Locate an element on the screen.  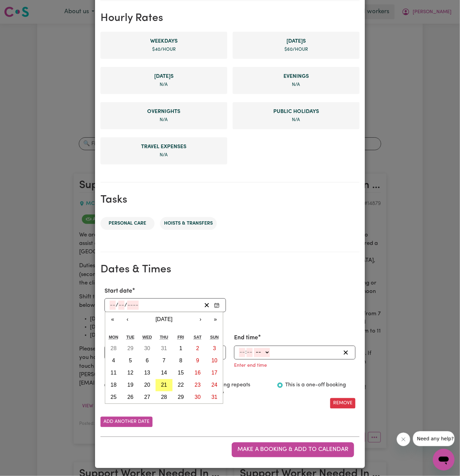
abbr: August 9, 2025 is located at coordinates (198, 360).